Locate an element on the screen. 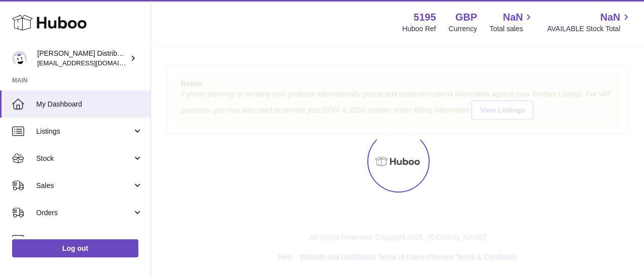 The height and width of the screenshot is (277, 644). a: NaN AVAILABLE Stock Total is located at coordinates (590, 22).